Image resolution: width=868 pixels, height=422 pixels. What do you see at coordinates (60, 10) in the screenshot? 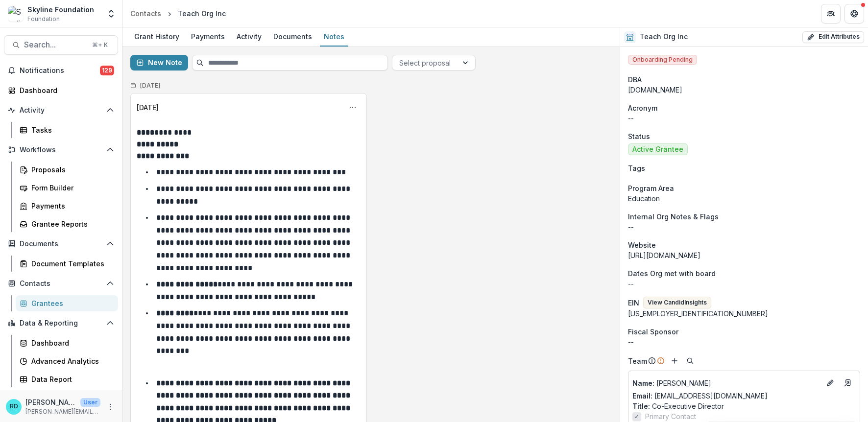
I see `div: Skyline Foundation` at bounding box center [60, 10].